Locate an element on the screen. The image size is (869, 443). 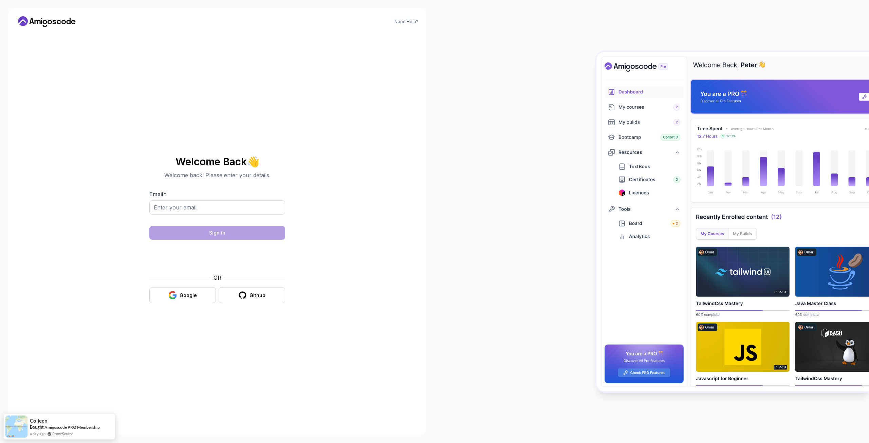
button: Sign in is located at coordinates (217, 233).